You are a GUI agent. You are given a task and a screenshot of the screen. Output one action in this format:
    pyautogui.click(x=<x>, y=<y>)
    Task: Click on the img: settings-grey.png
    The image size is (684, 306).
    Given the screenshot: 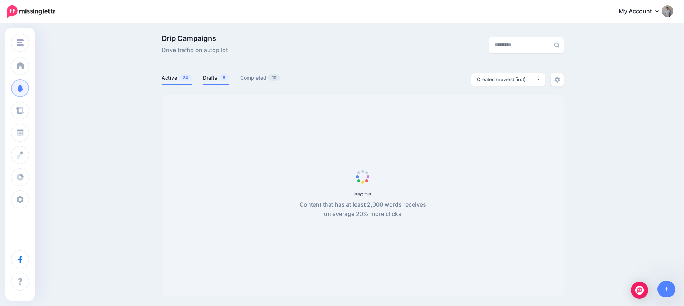 What is the action you would take?
    pyautogui.click(x=558, y=80)
    